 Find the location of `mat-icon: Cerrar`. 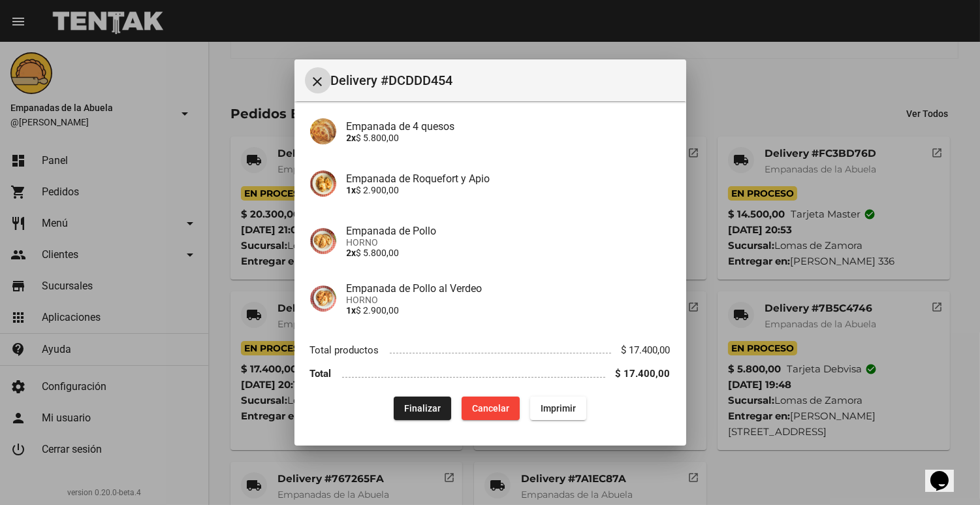

mat-icon: Cerrar is located at coordinates (318, 82).